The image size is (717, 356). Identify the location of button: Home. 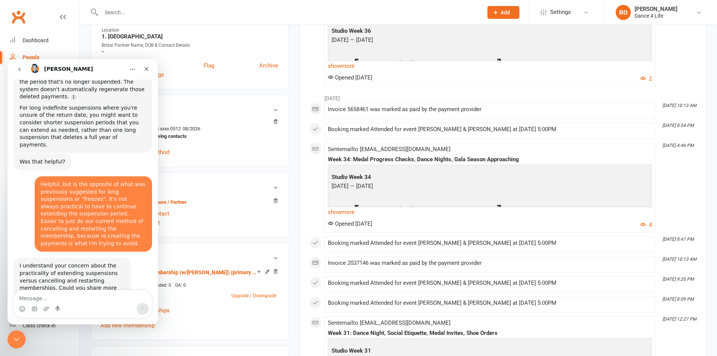
(125, 10).